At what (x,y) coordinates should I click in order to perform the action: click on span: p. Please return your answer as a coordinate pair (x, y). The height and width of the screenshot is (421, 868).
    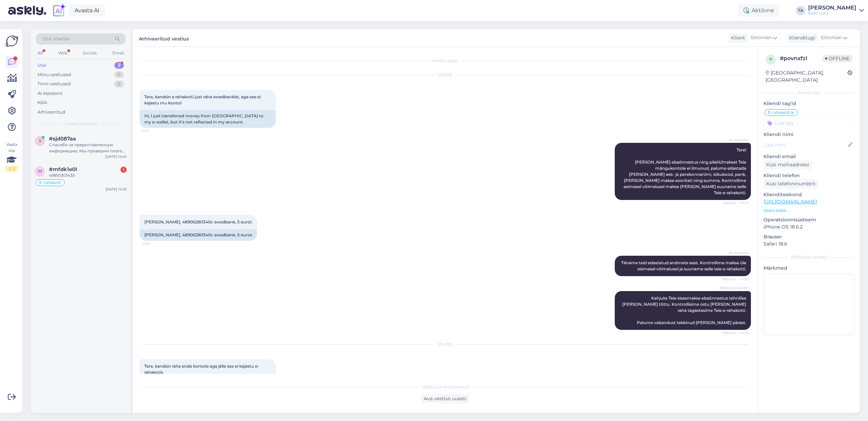
    Looking at the image, I should click on (771, 60).